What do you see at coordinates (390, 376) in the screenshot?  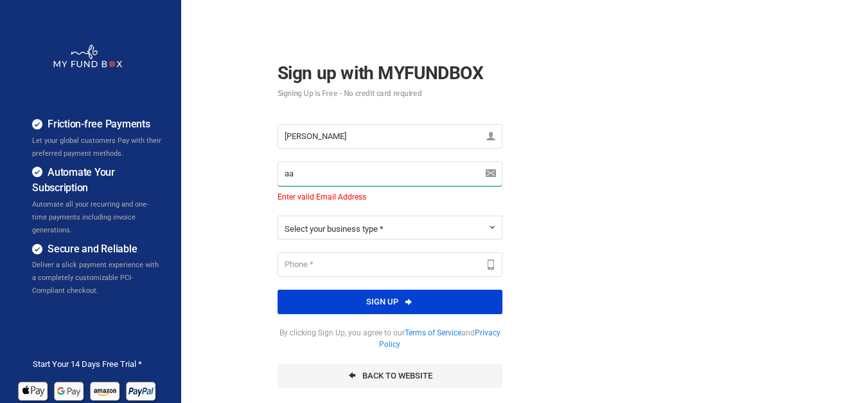 I see `a: Back To Website` at bounding box center [390, 376].